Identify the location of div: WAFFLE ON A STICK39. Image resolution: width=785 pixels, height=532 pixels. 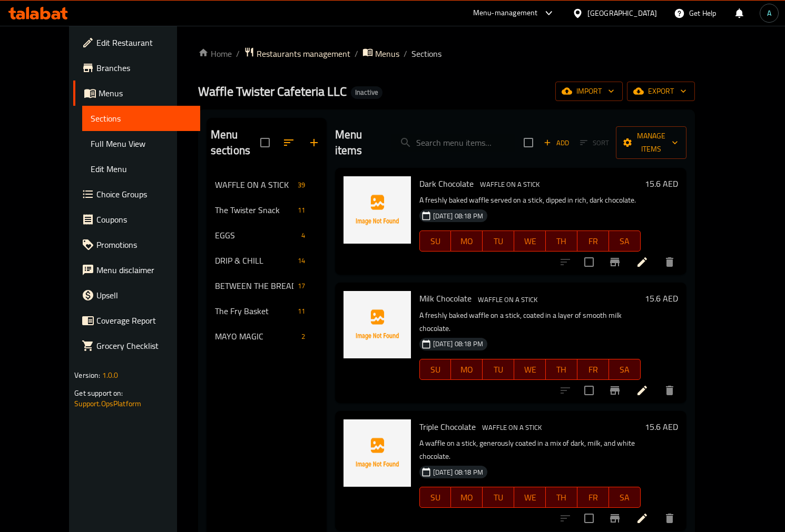
(267, 185).